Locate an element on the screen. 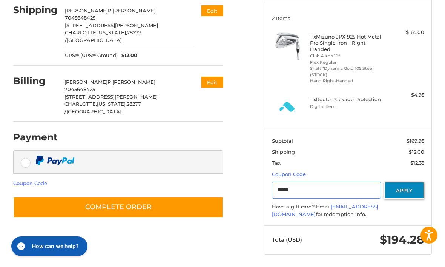  h2: Payment is located at coordinates (35, 138).